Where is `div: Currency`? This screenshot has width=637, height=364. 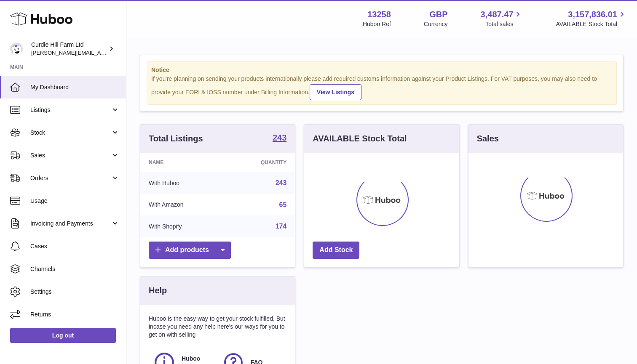 div: Currency is located at coordinates (436, 24).